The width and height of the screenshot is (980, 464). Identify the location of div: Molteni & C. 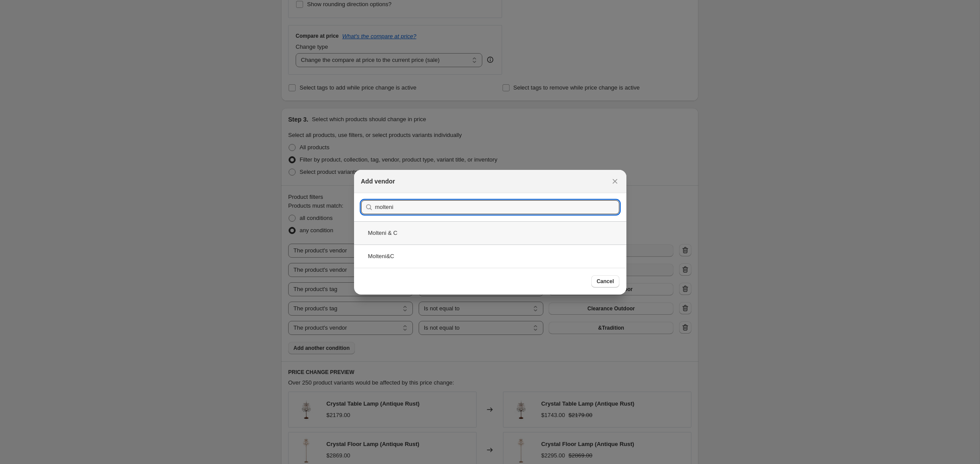
(490, 233).